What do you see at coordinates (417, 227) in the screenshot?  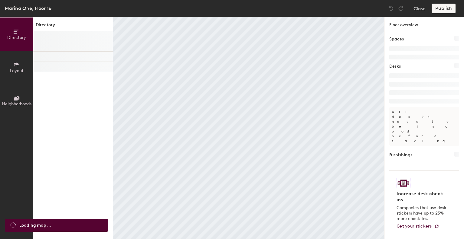 I see `a: Get your stickers` at bounding box center [417, 227].